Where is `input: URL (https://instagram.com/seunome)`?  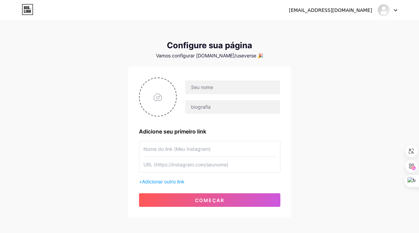 input: URL (https://instagram.com/seunome) is located at coordinates (210, 165).